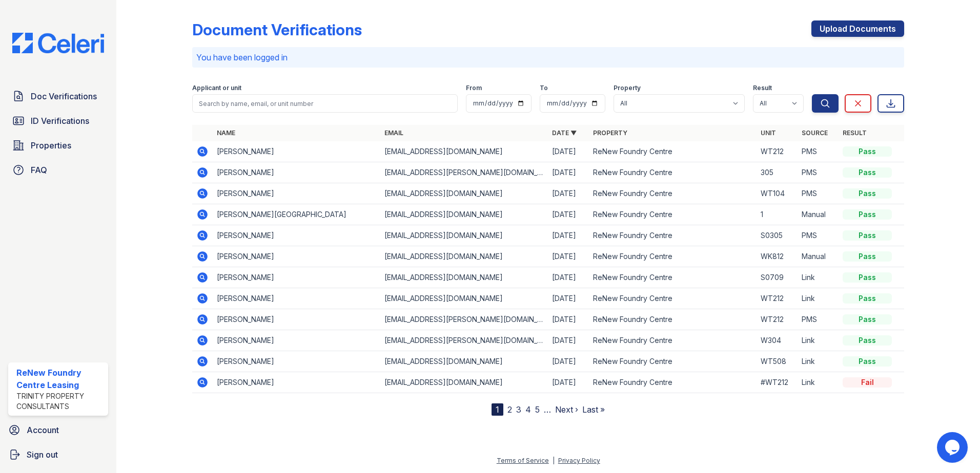  Describe the element at coordinates (777, 383) in the screenshot. I see `td: #WT212` at that location.